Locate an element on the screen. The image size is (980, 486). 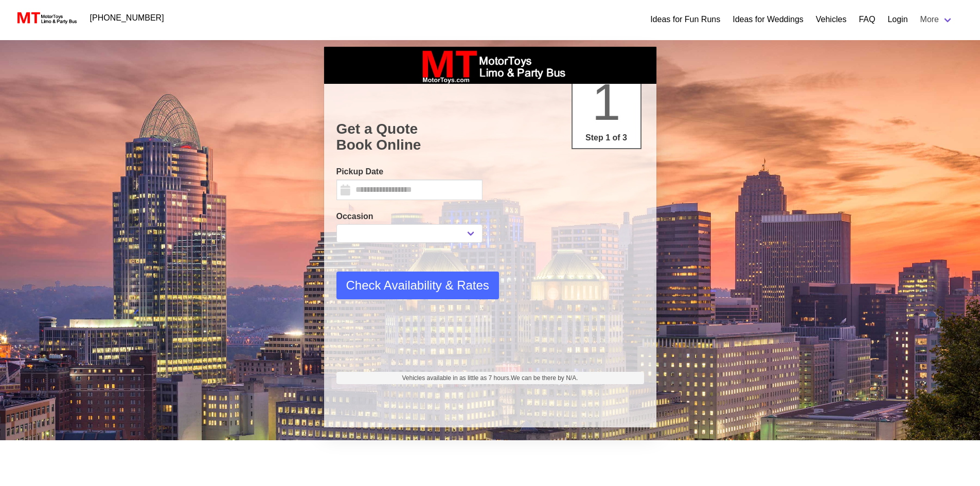
h1: Get a Quote Book Online is located at coordinates (490, 137).